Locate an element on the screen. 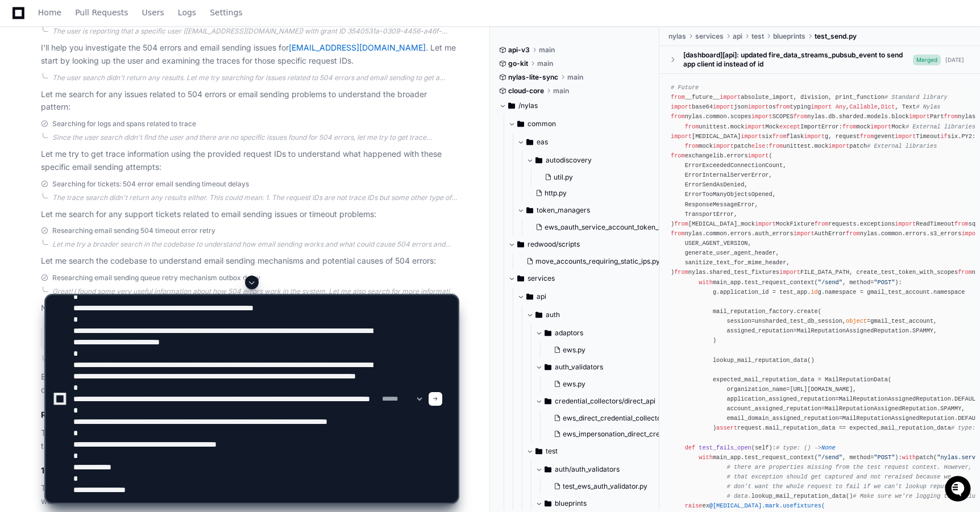 This screenshot has height=512, width=980. span: except is located at coordinates (789, 127).